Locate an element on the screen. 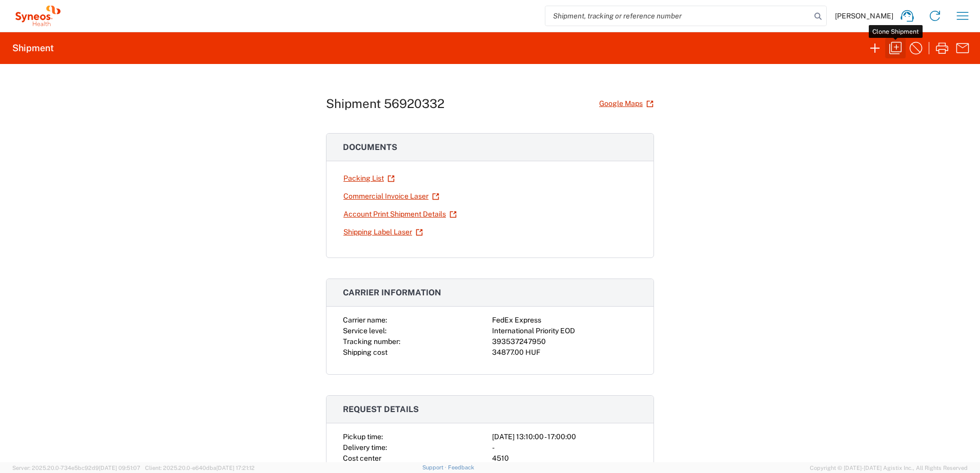  span: Shipping cost is located at coordinates (365, 352).